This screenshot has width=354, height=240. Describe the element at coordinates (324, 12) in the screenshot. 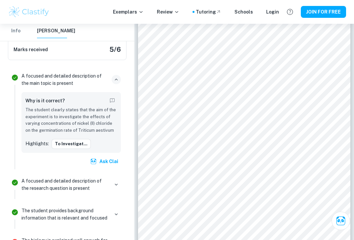

I see `a: JOIN FOR FREE` at that location.